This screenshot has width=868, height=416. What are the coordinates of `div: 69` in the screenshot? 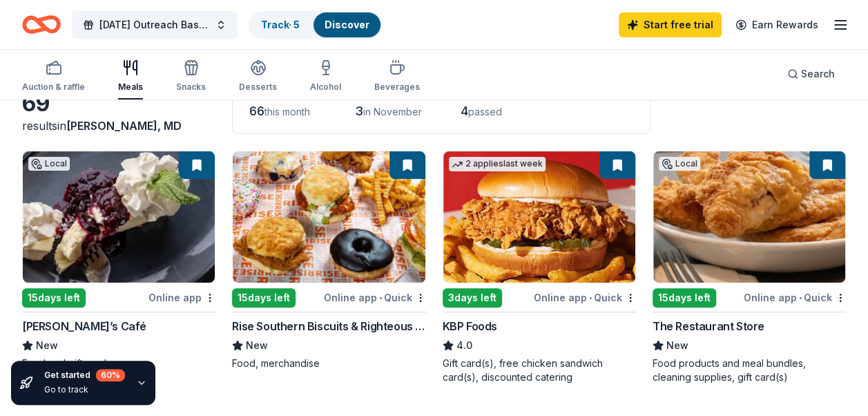 It's located at (119, 104).